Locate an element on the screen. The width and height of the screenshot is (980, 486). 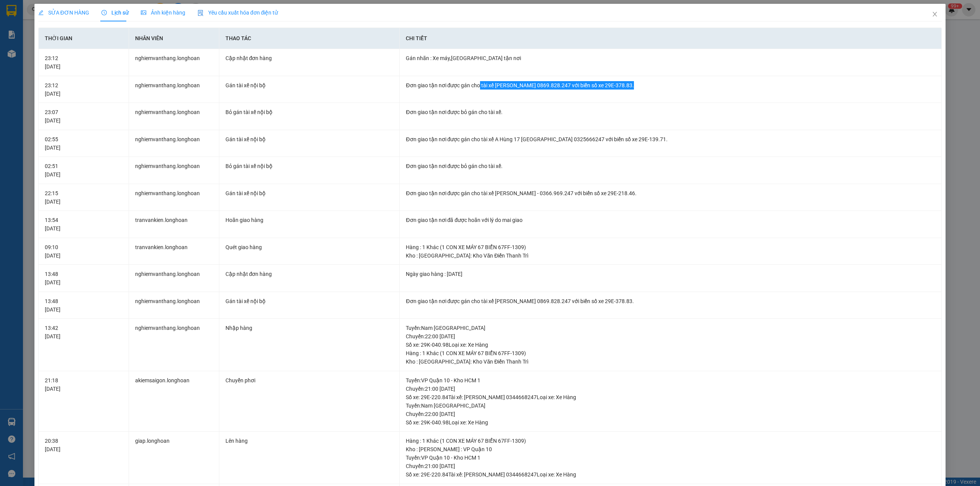
th: Chi tiết is located at coordinates (670, 38).